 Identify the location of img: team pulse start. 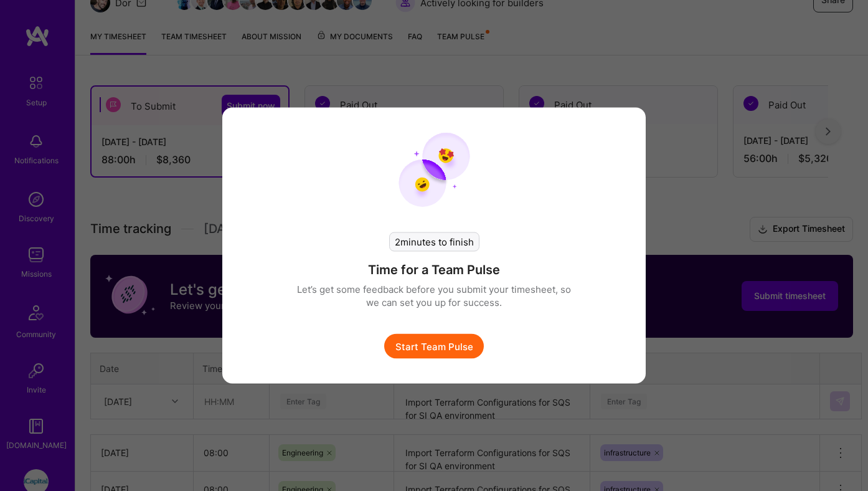
(434, 170).